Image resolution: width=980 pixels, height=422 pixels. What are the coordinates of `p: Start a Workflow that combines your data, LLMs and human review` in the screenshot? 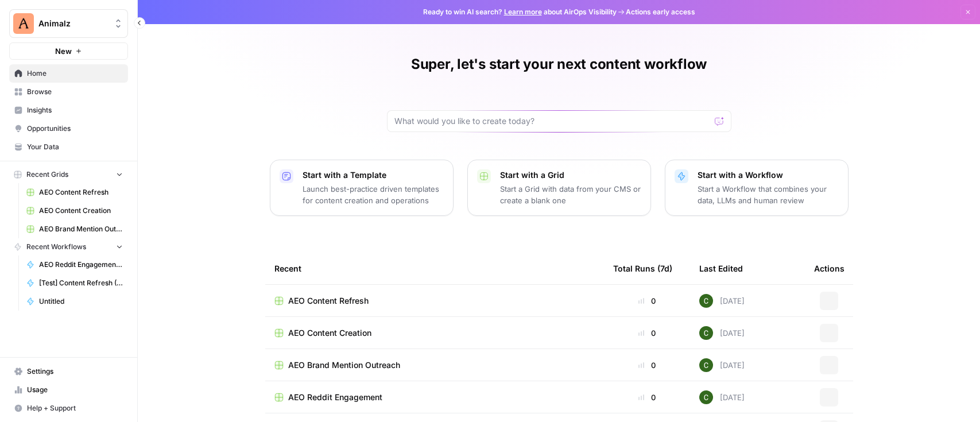 It's located at (768, 195).